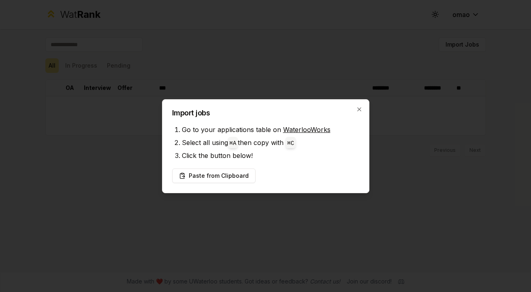 This screenshot has height=292, width=531. Describe the element at coordinates (270, 130) in the screenshot. I see `li: Go to your applications table on` at that location.